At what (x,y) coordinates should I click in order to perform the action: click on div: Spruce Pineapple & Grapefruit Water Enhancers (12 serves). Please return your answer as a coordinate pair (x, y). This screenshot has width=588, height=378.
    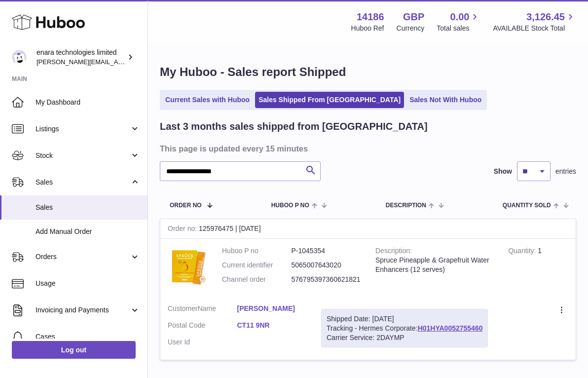
    Looking at the image, I should click on (434, 265).